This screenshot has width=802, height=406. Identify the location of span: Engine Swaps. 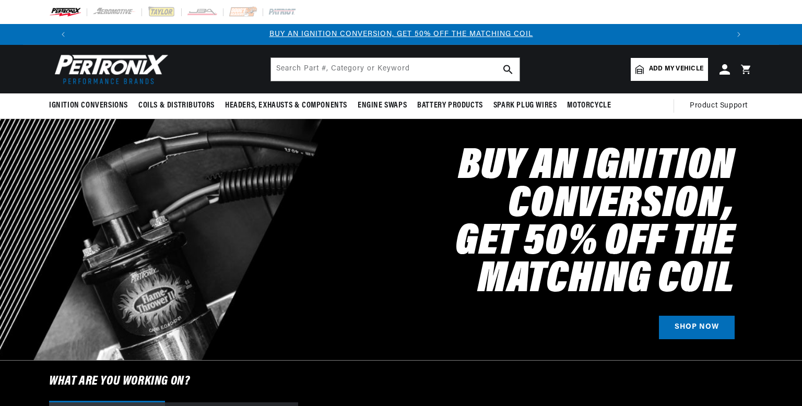
(382, 106).